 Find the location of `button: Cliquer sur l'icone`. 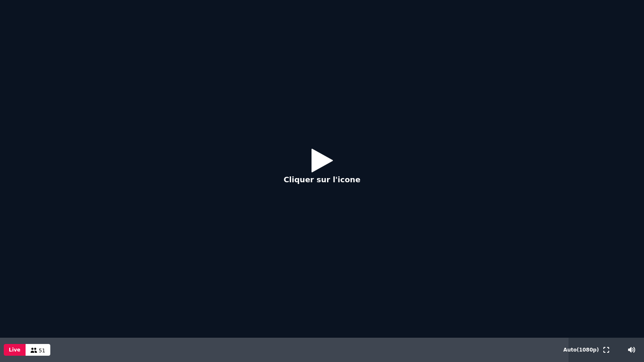

button: Cliquer sur l'icone is located at coordinates (322, 169).